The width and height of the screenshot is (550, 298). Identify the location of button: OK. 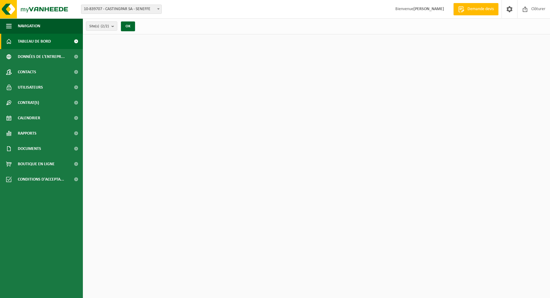
(128, 26).